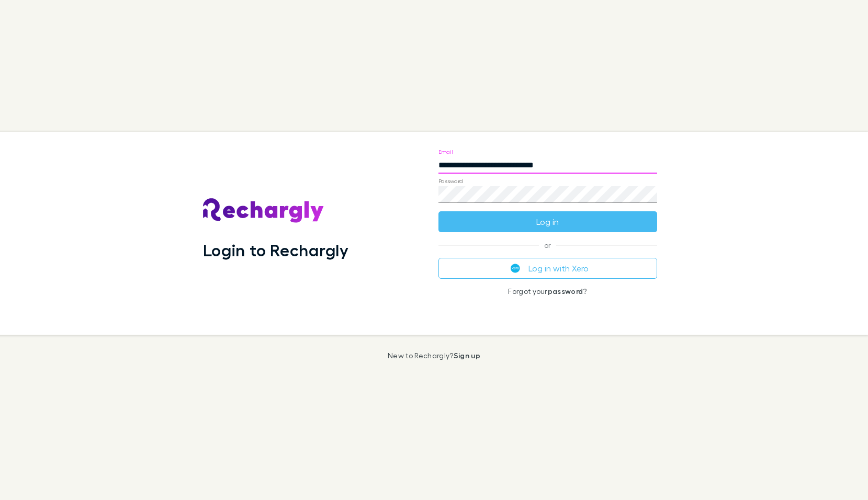  What do you see at coordinates (565, 290) in the screenshot?
I see `a: password` at bounding box center [565, 290].